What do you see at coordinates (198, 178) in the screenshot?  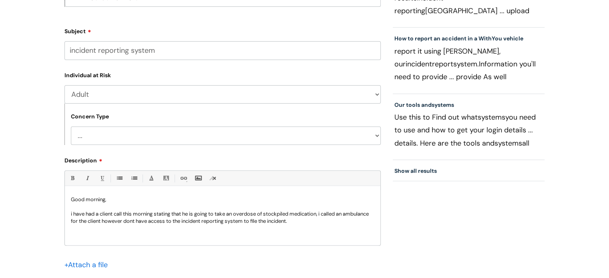 I see `a: Insert Image...` at bounding box center [198, 178].